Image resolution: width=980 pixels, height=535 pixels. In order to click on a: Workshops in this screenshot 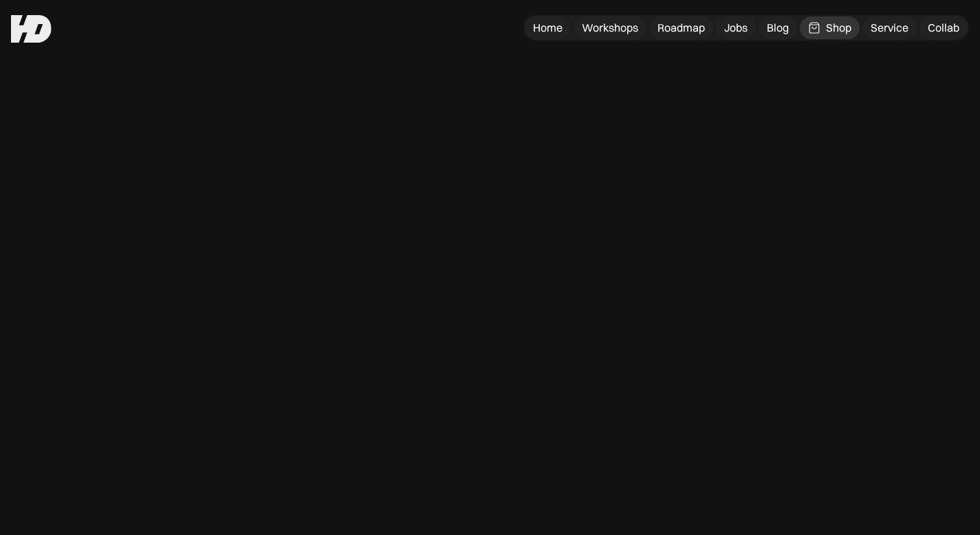, I will do `click(609, 28)`.